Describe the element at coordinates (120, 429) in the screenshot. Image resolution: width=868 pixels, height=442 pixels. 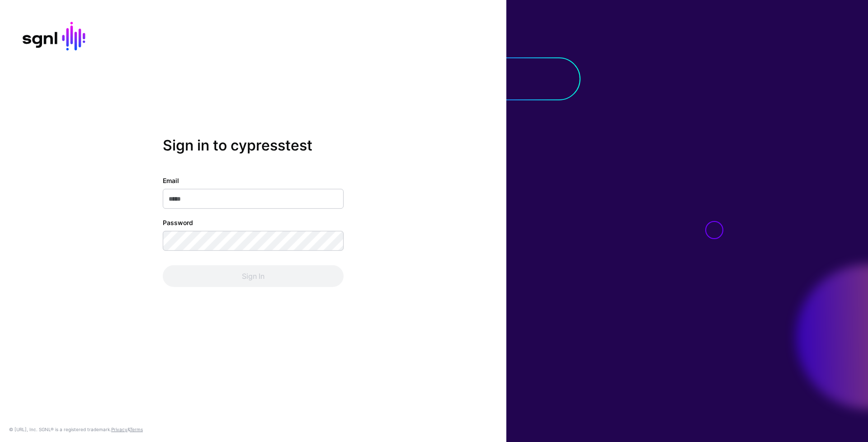
I see `a: Privacy` at that location.